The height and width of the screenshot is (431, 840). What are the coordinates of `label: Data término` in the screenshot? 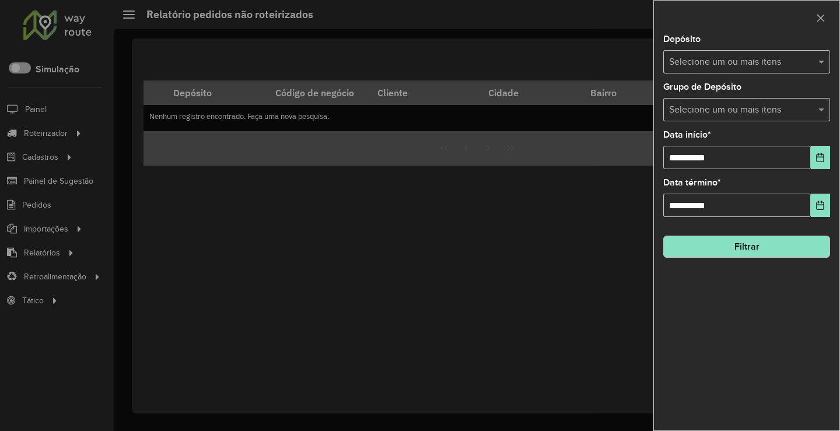 It's located at (692, 183).